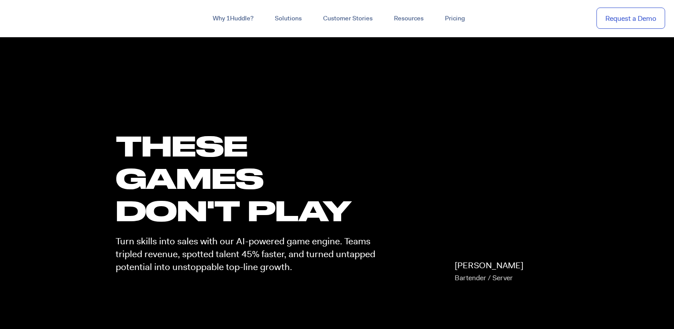 The width and height of the screenshot is (674, 329). I want to click on a: Request a Demo, so click(630, 18).